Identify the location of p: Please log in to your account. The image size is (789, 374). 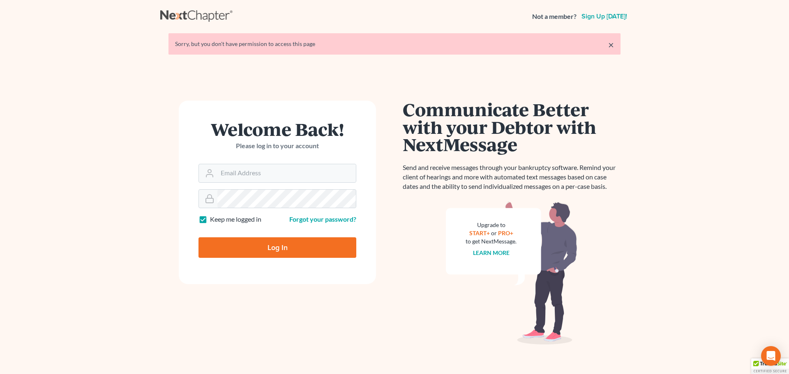
(277, 146).